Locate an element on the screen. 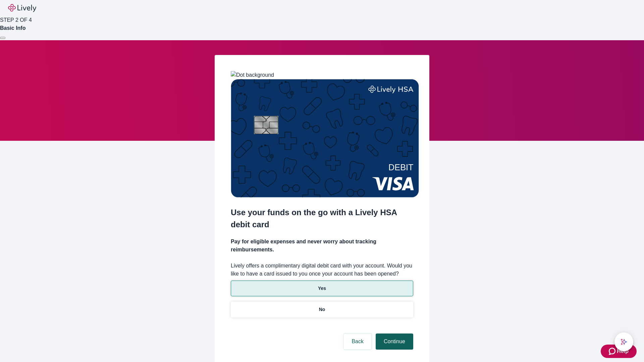 This screenshot has width=644, height=362. p: Yes is located at coordinates (322, 288).